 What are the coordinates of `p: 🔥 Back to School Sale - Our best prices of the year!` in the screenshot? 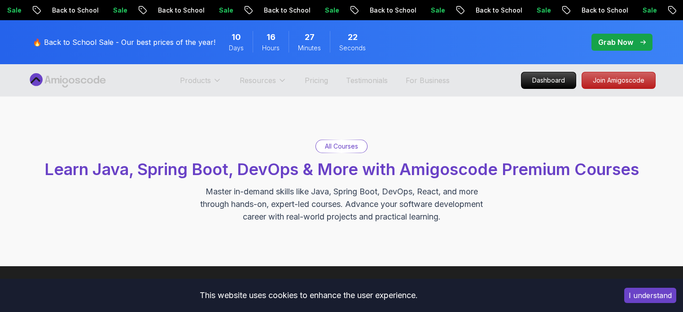 It's located at (124, 42).